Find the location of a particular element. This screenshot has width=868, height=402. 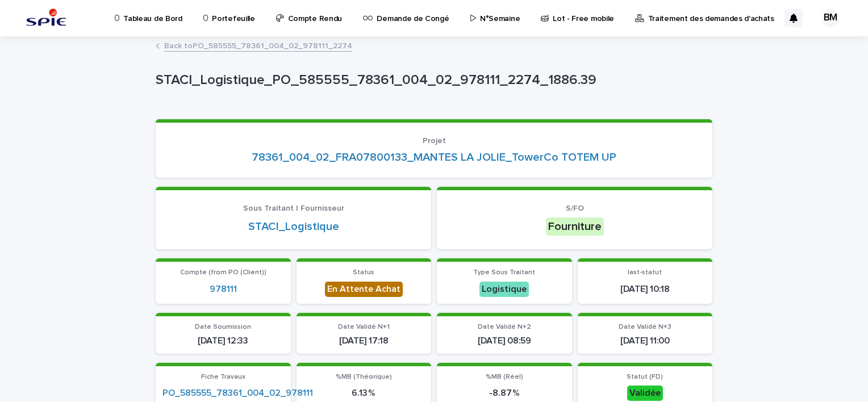

span: Date Soumission is located at coordinates (222, 327).